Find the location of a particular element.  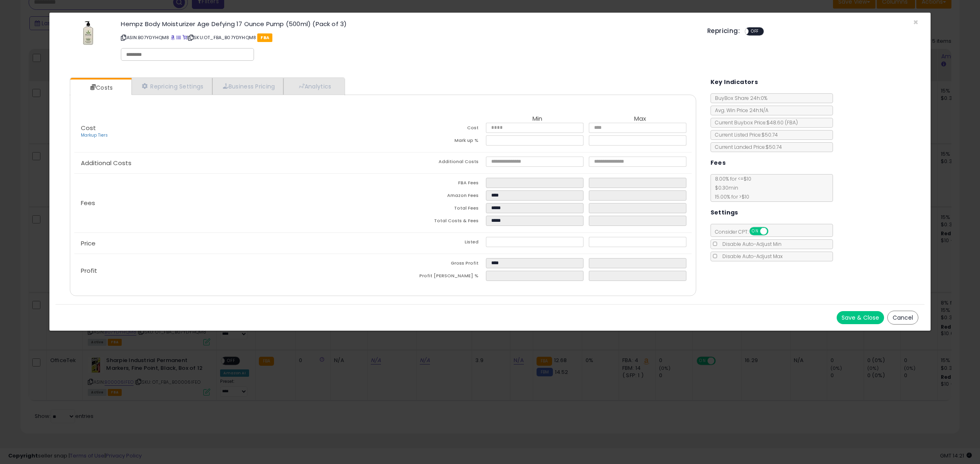

td: Mark up % is located at coordinates (434, 141).